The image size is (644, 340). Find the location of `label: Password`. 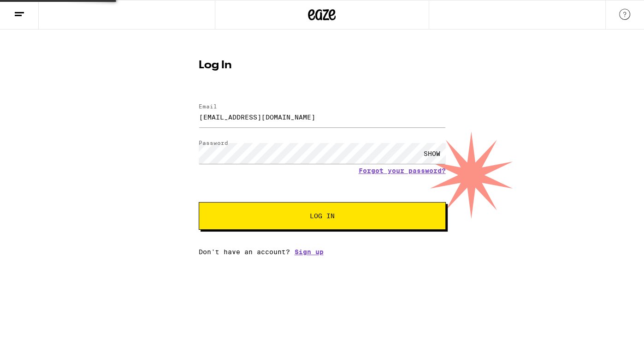

label: Password is located at coordinates (213, 142).